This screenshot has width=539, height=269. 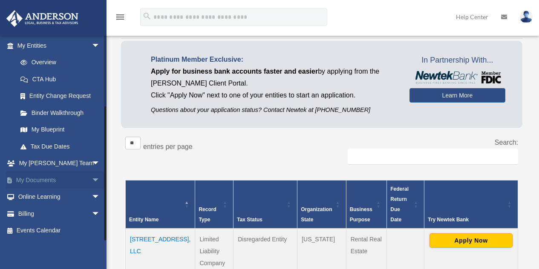 I want to click on th: Organization State: Activate to sort, so click(x=322, y=204).